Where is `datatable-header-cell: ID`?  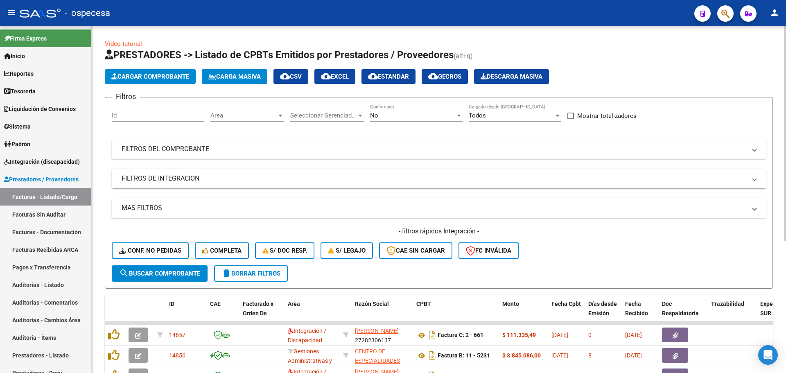
datatable-header-cell: ID is located at coordinates (186, 313).